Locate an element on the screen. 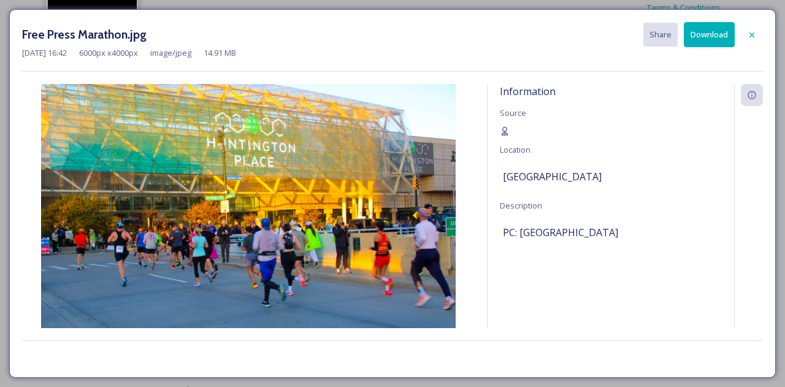 This screenshot has height=387, width=785. button: Share is located at coordinates (660, 34).